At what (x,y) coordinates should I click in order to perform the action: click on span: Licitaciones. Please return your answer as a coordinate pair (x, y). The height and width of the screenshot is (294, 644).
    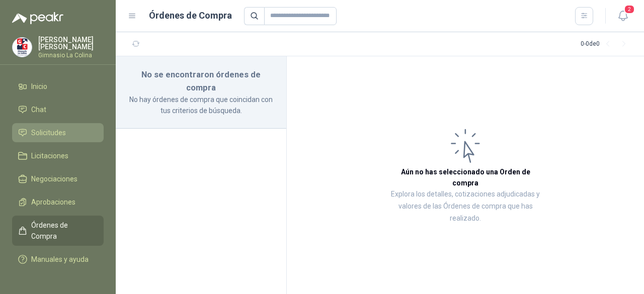
    Looking at the image, I should click on (50, 156).